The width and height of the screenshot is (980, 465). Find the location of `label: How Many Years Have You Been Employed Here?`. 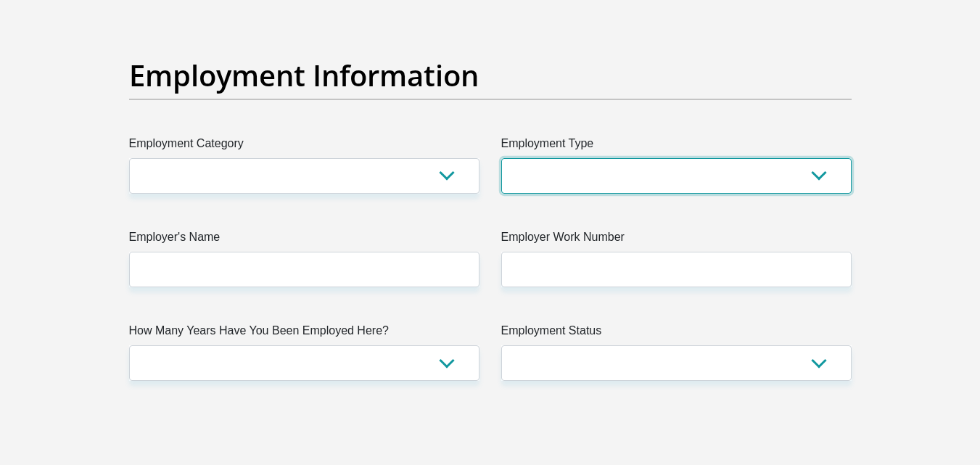

label: How Many Years Have You Been Employed Here? is located at coordinates (304, 334).